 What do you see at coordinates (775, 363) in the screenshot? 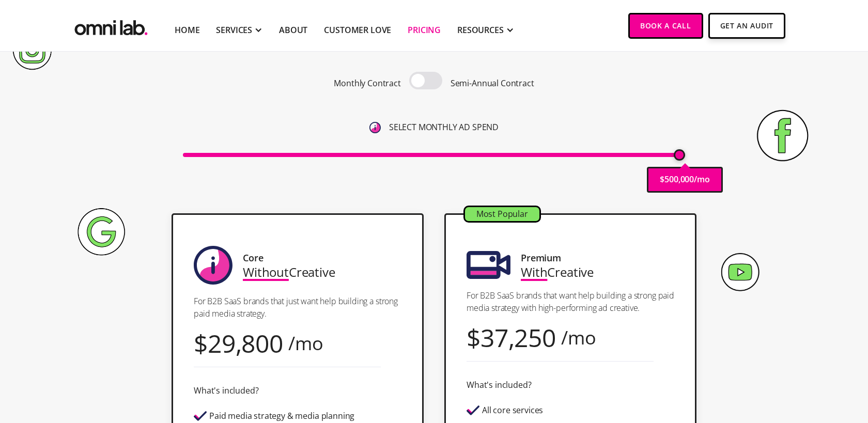
I see `div: Chat Widget` at bounding box center [775, 363].